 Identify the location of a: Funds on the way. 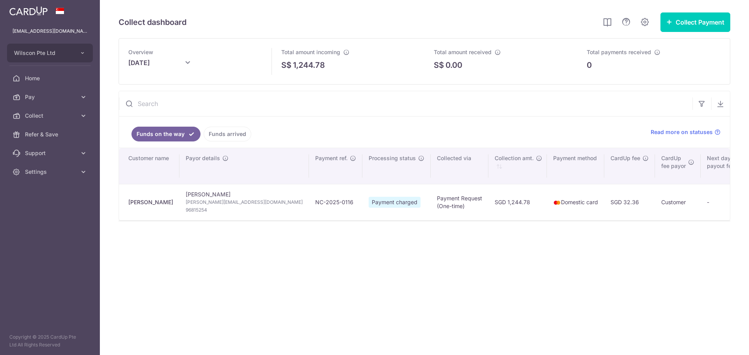
(166, 134).